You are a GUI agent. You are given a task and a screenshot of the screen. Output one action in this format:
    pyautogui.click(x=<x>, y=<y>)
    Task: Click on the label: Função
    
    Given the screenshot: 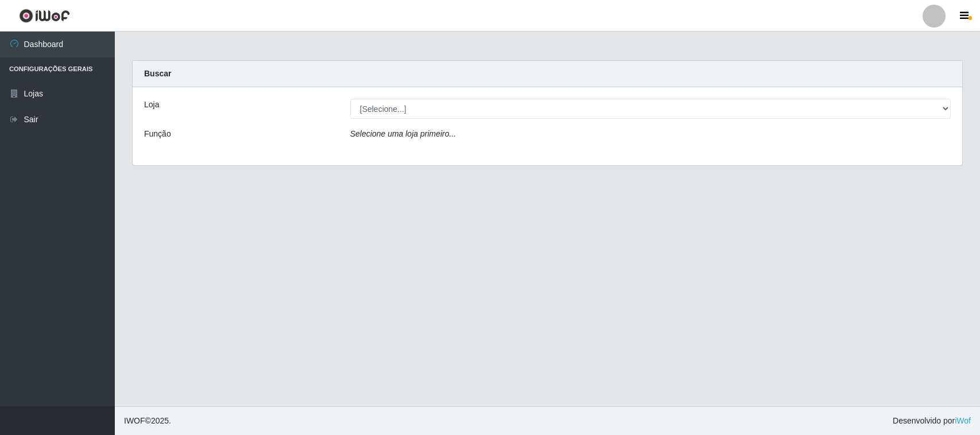 What is the action you would take?
    pyautogui.click(x=157, y=134)
    